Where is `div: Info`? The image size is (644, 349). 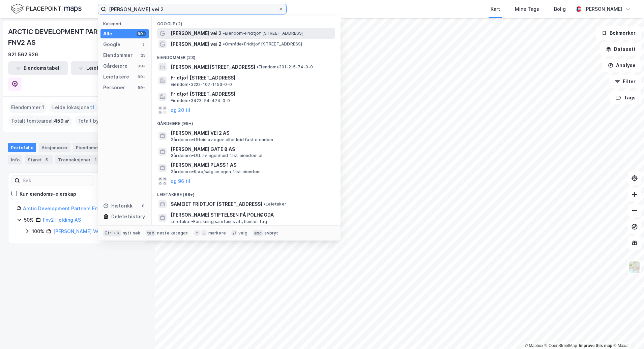 div: Info is located at coordinates (15, 160).